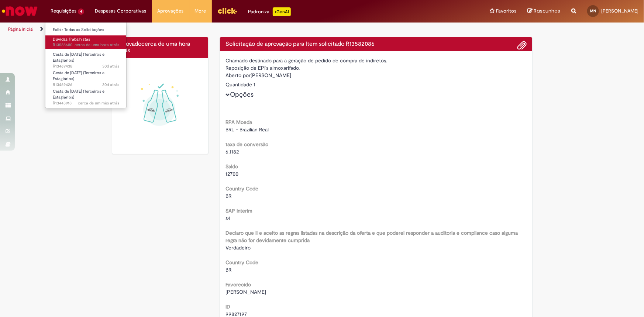  I want to click on img: ServiceNow, so click(19, 11).